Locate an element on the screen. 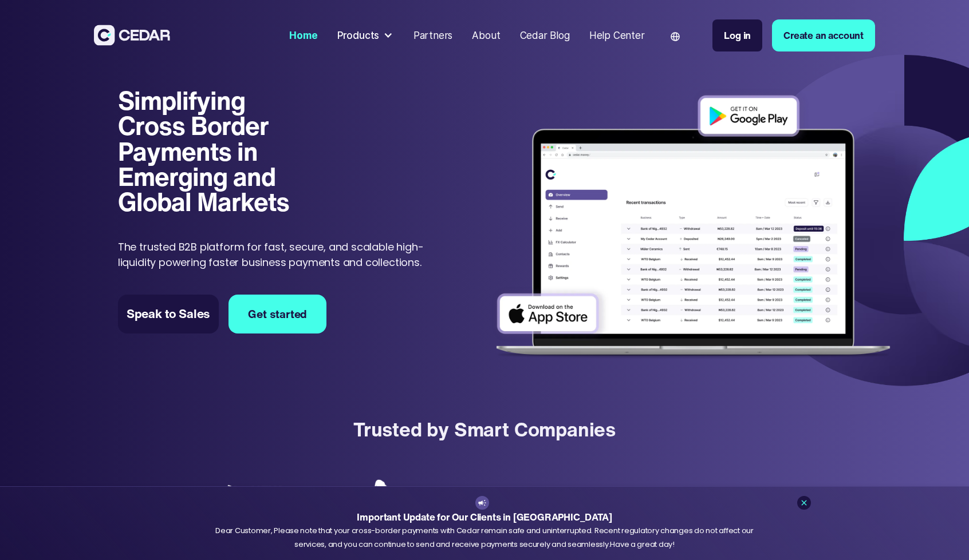 The height and width of the screenshot is (560, 969). div: Cedar Blog is located at coordinates (545, 35).